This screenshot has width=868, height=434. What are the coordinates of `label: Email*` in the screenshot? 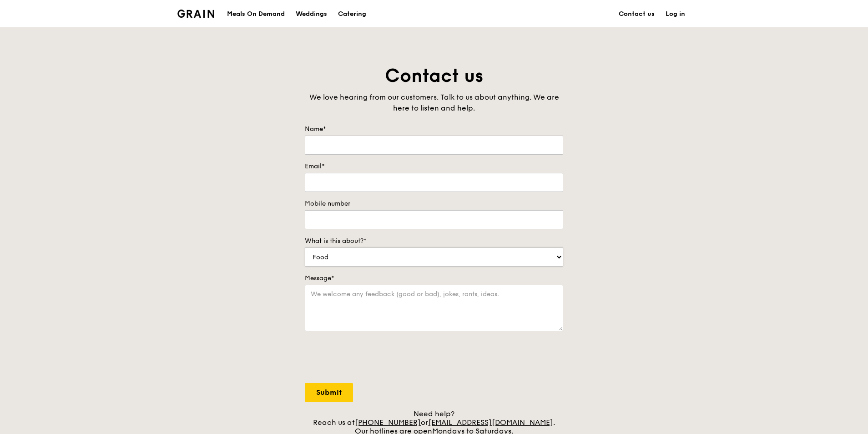 It's located at (434, 166).